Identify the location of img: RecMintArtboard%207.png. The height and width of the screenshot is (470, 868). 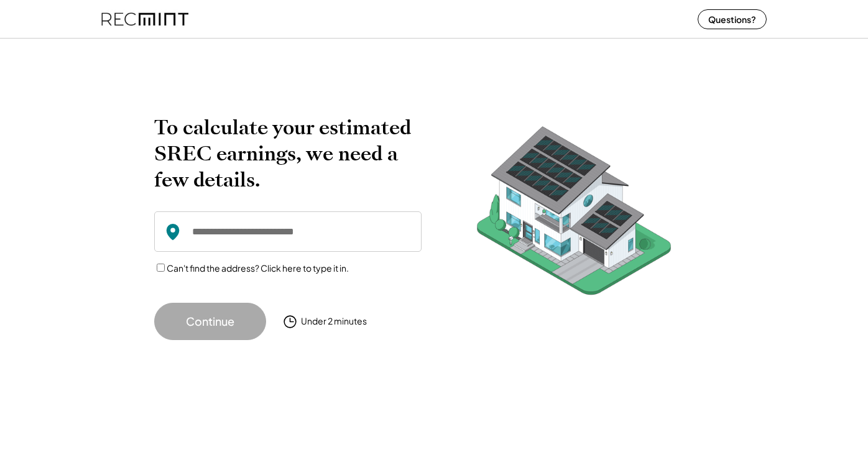
(574, 214).